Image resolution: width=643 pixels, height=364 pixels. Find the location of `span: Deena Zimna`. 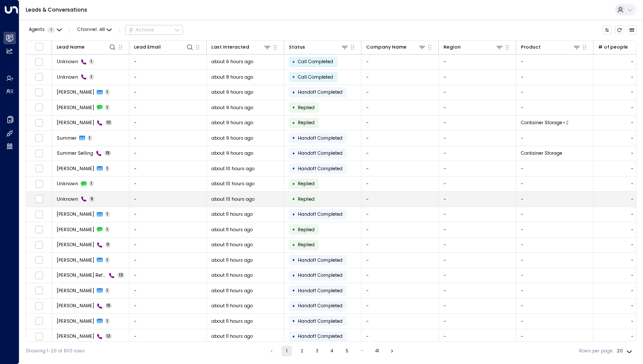

span: Deena Zimna is located at coordinates (75, 229).